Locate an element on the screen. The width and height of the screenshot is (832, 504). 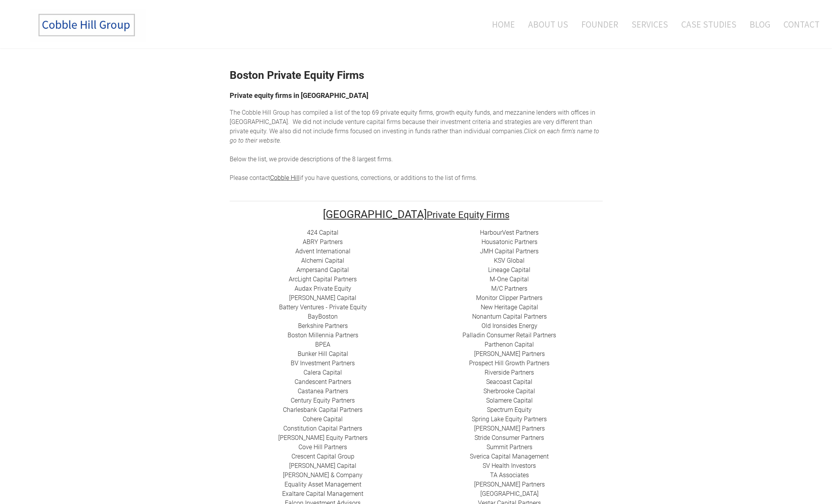
a: ​Bunker Hill Capital is located at coordinates (323, 354).